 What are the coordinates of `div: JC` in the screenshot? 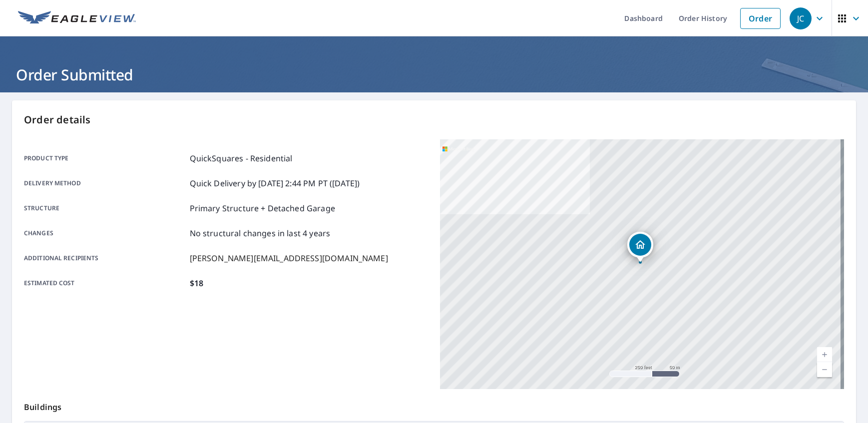 It's located at (801, 18).